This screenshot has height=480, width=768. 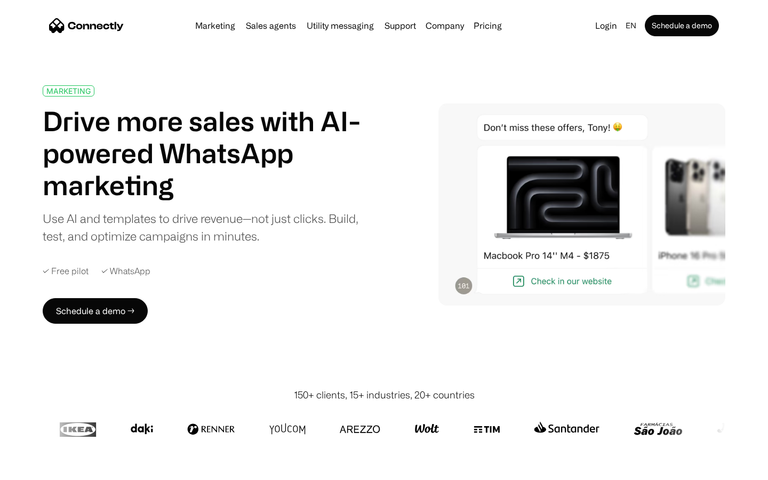 I want to click on a: Marketing, so click(x=215, y=26).